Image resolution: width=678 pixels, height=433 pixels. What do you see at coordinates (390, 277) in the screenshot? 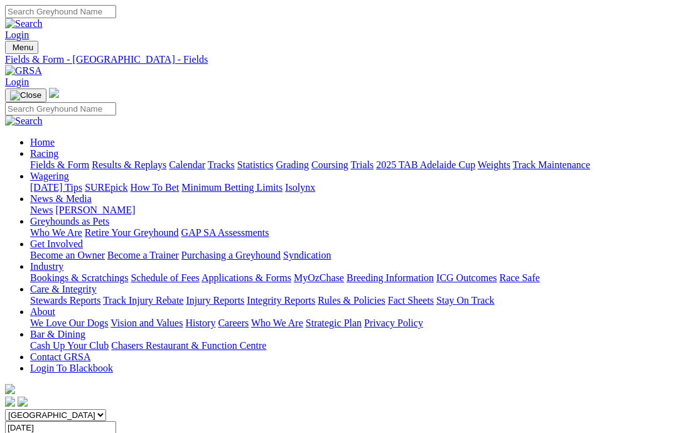
I see `a: Breeding Information` at bounding box center [390, 277].